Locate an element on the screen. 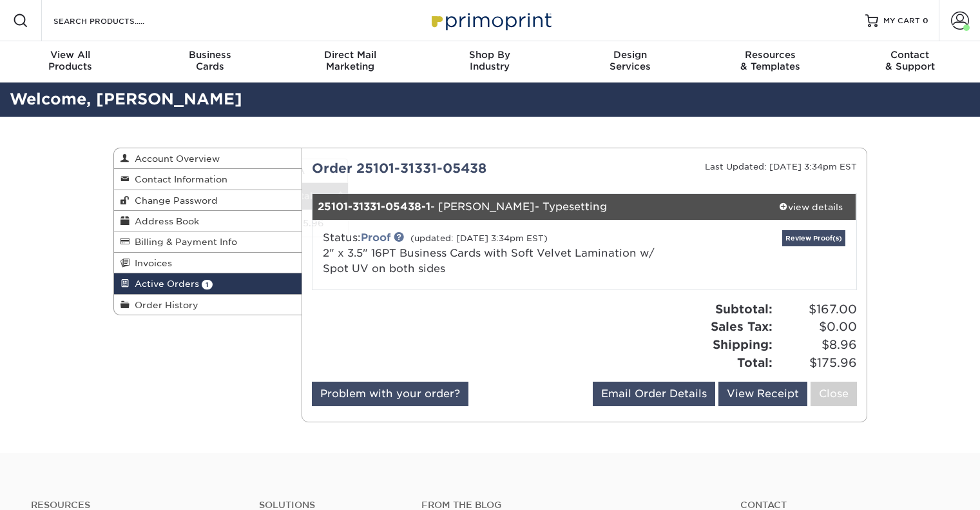 The height and width of the screenshot is (510, 980). a: Direct MailMarketing is located at coordinates (350, 62).